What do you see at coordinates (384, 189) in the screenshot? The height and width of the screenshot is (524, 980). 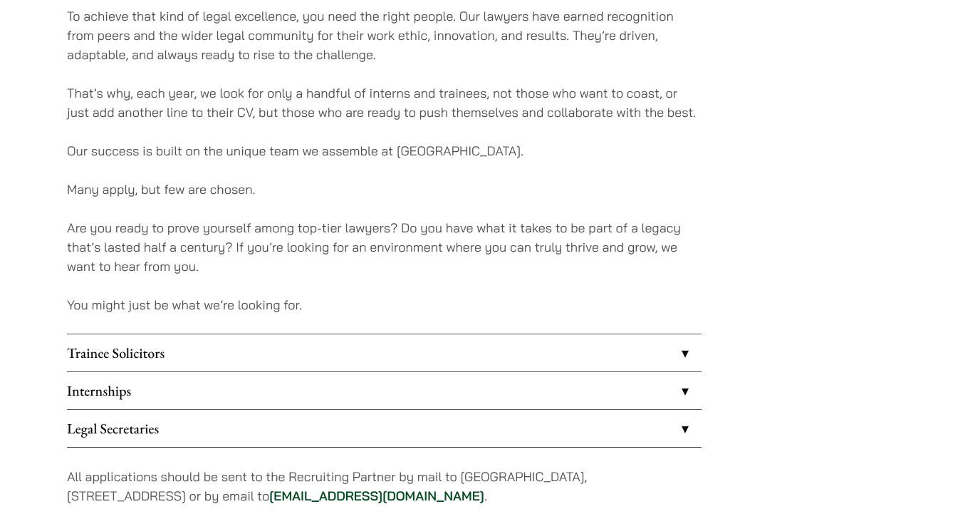 I see `p: Many apply, but few are chosen.` at bounding box center [384, 189].